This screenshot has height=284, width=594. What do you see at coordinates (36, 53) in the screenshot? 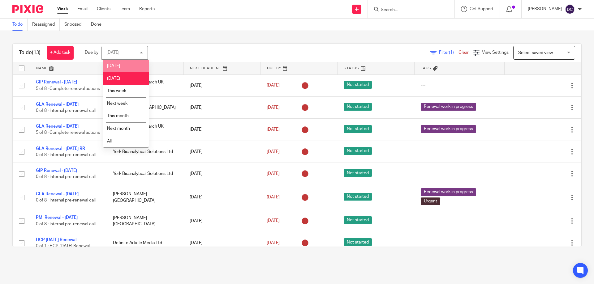
I see `span: (13)` at bounding box center [36, 53].